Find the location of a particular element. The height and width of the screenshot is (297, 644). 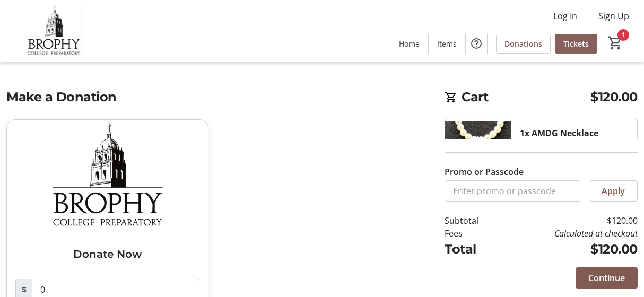

td: Subtotal is located at coordinates (472, 220).